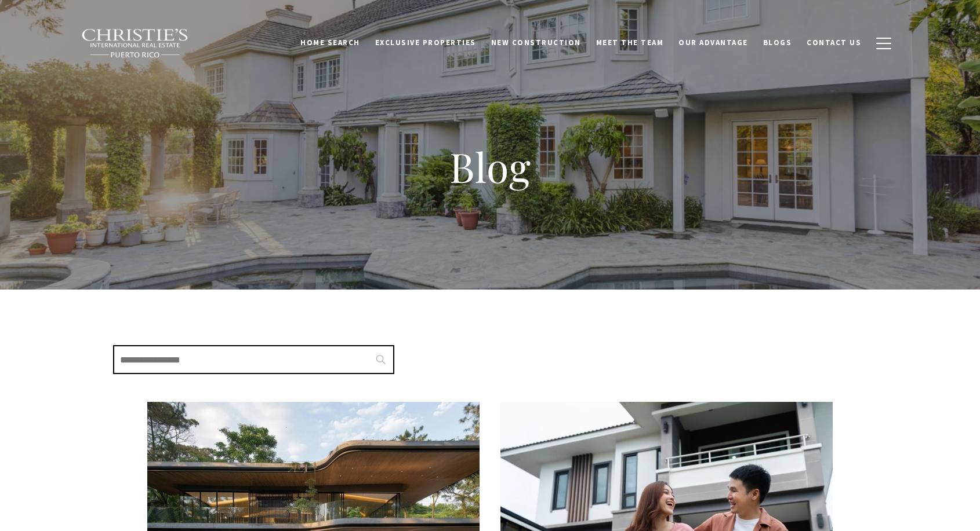 The width and height of the screenshot is (980, 531). I want to click on span: Exclusive Properties, so click(425, 43).